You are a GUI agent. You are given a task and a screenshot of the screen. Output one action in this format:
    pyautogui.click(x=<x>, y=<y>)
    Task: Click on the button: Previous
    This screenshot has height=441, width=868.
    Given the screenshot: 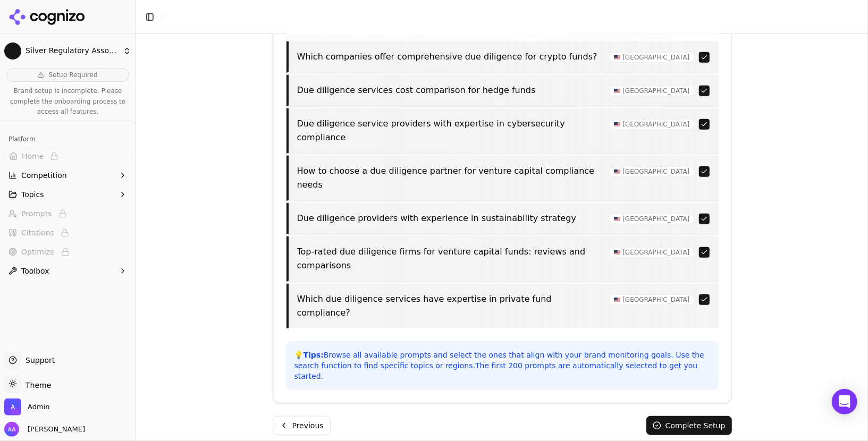 What is the action you would take?
    pyautogui.click(x=302, y=425)
    